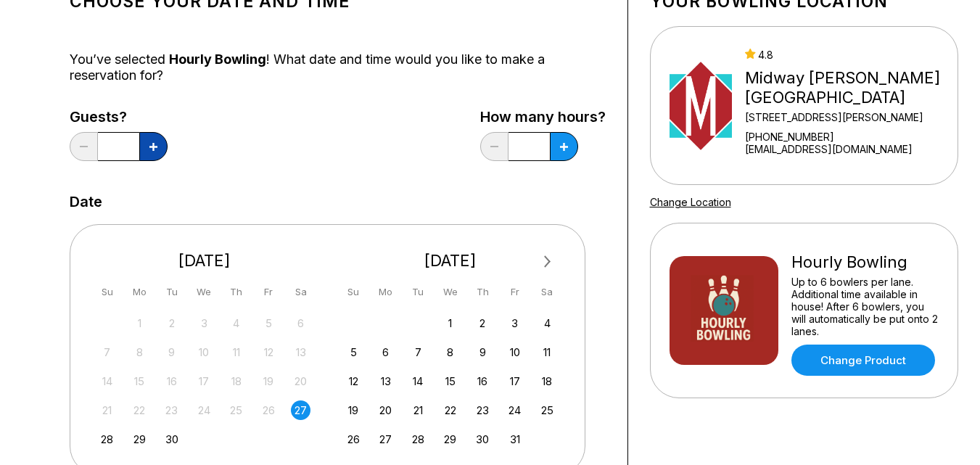 Image resolution: width=980 pixels, height=465 pixels. Describe the element at coordinates (515, 381) in the screenshot. I see `div: Choose Friday, October 17th, 2025` at that location.